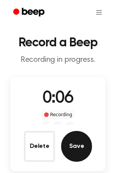 This screenshot has height=173, width=116. What do you see at coordinates (58, 43) in the screenshot?
I see `h1: Record a Beep` at bounding box center [58, 43].